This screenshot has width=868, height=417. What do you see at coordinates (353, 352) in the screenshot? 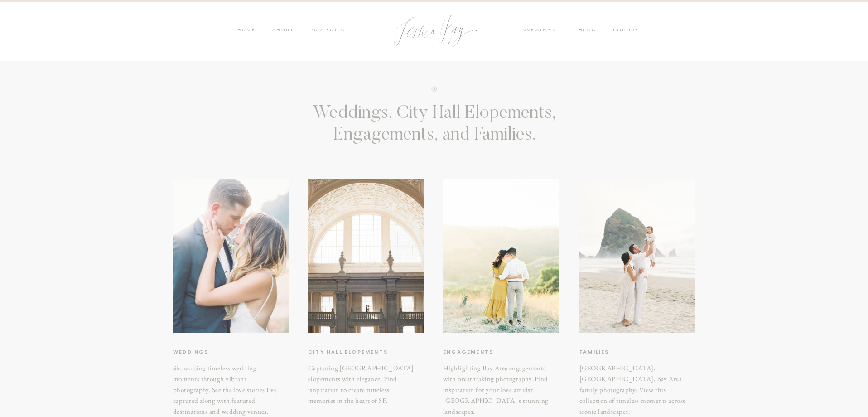
I see `a: City hall elopements` at bounding box center [353, 352].